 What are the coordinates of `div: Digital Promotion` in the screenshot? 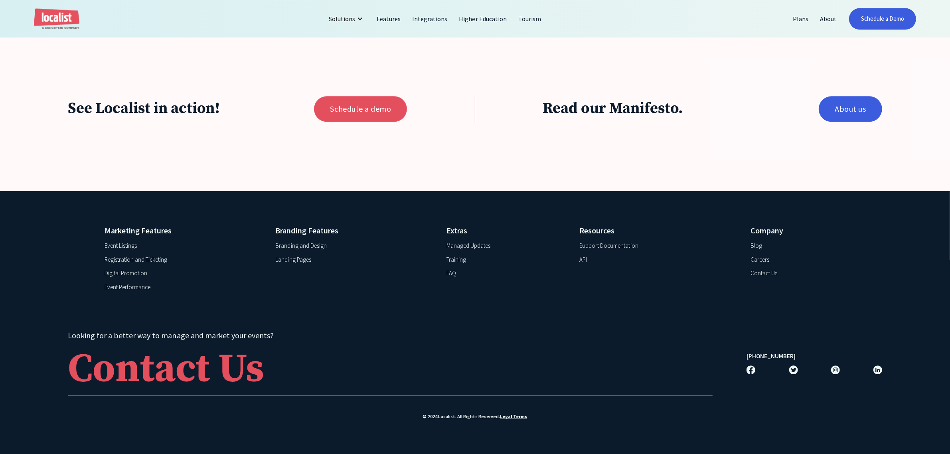 It's located at (126, 273).